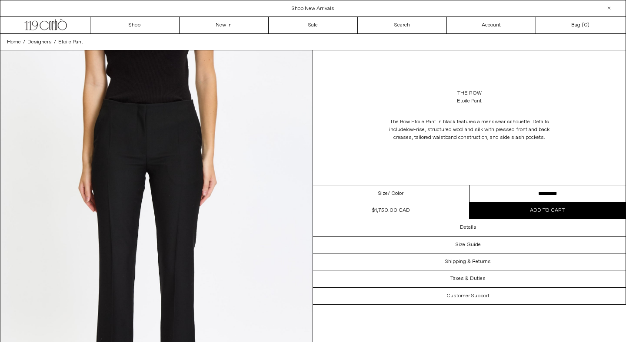  What do you see at coordinates (224, 25) in the screenshot?
I see `a: New In` at bounding box center [224, 25].